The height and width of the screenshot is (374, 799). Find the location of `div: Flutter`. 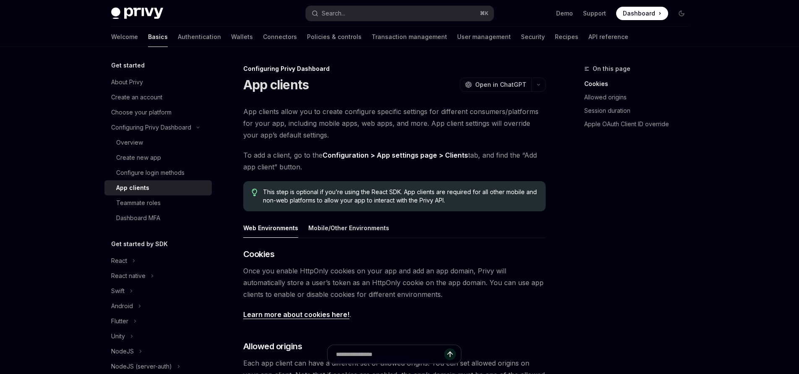

div: Flutter is located at coordinates (119, 321).